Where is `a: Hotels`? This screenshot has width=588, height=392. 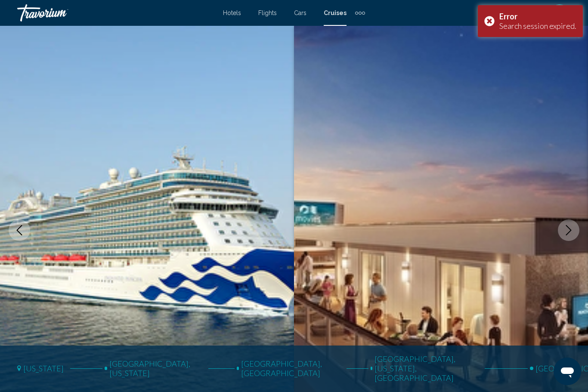 a: Hotels is located at coordinates (232, 13).